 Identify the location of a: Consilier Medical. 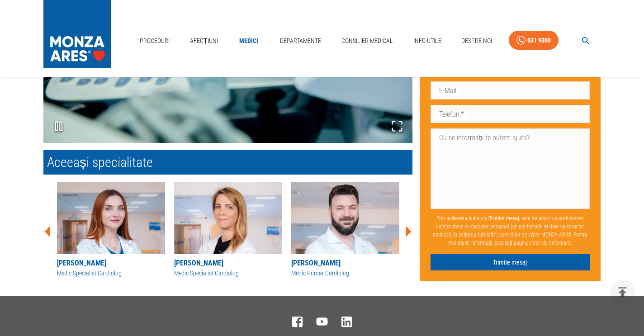
(367, 41).